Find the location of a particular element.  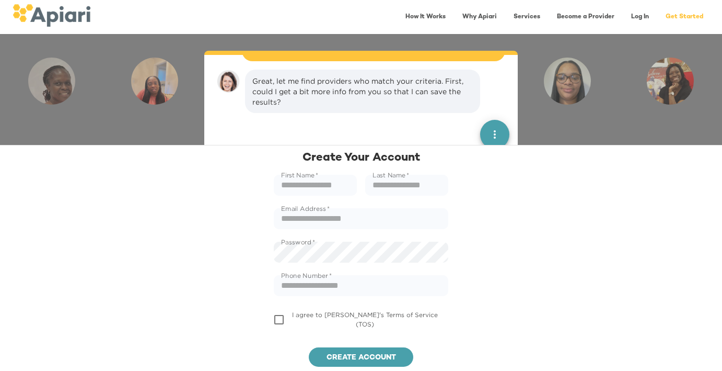

a: Get Started is located at coordinates (685, 17).